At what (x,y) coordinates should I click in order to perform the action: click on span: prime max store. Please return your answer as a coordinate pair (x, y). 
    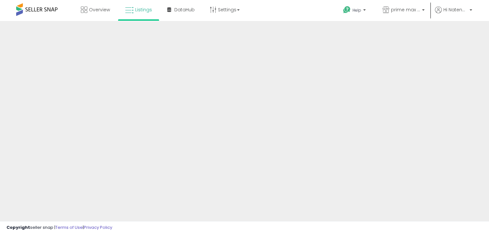
    Looking at the image, I should click on (406, 10).